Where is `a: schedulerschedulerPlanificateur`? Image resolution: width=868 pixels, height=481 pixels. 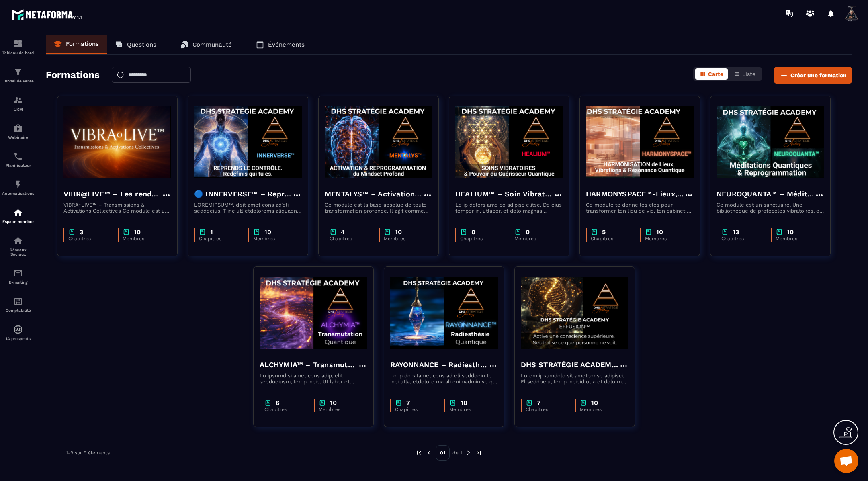
a: schedulerschedulerPlanificateur is located at coordinates (18, 159).